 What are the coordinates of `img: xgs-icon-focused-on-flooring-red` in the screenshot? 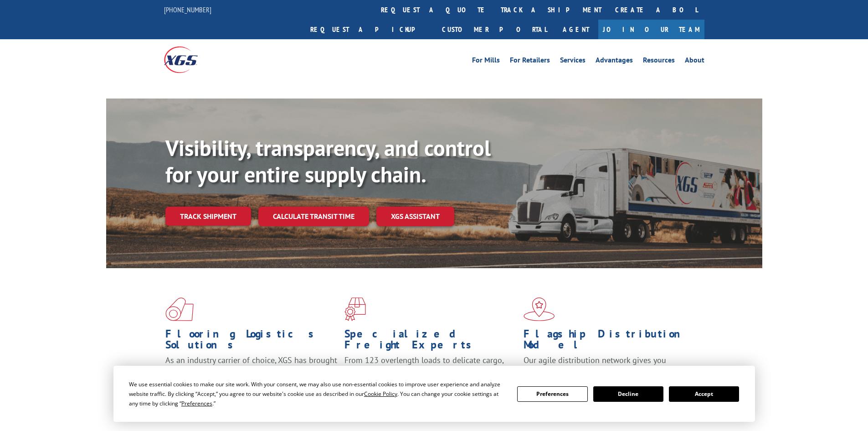 It's located at (355, 309).